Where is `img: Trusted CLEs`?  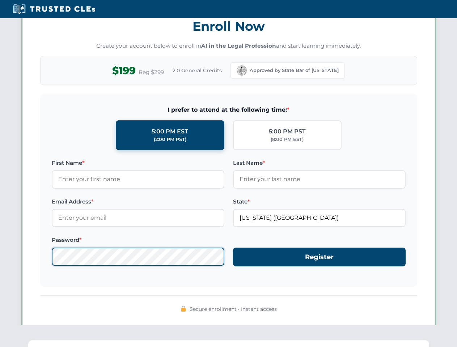 img: Trusted CLEs is located at coordinates (54, 9).